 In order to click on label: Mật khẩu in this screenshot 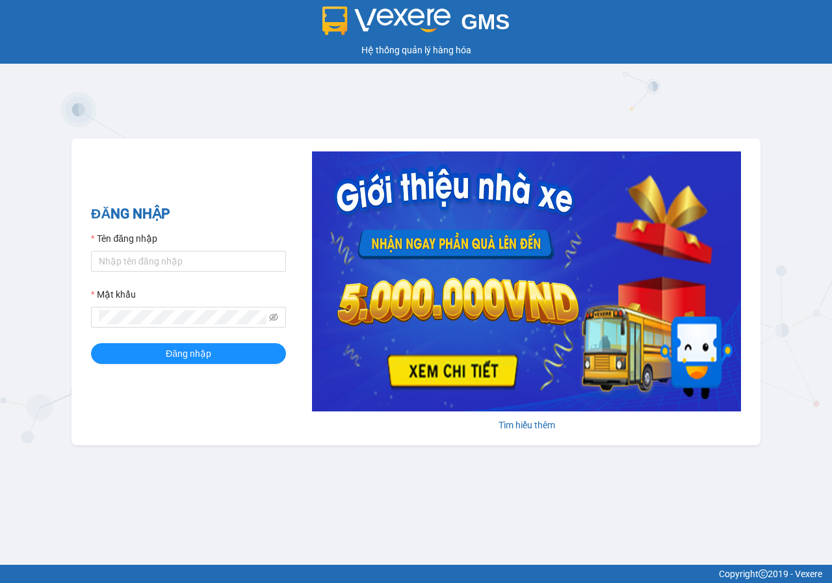, I will do `click(113, 294)`.